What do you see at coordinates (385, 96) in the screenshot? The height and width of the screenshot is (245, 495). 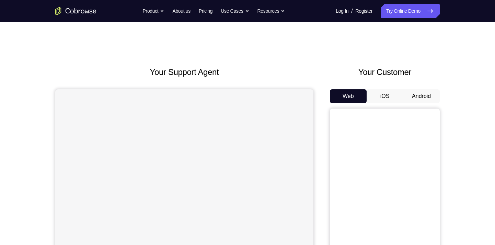 I see `button: iOS` at bounding box center [385, 96].